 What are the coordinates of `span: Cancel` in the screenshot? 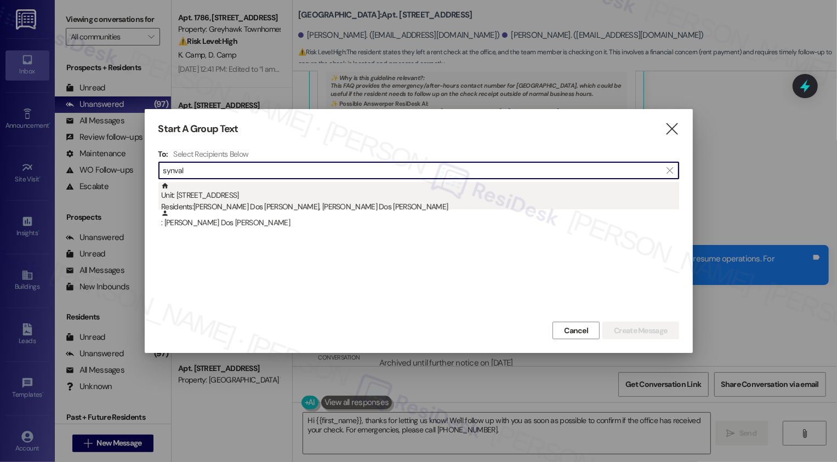 It's located at (576, 330).